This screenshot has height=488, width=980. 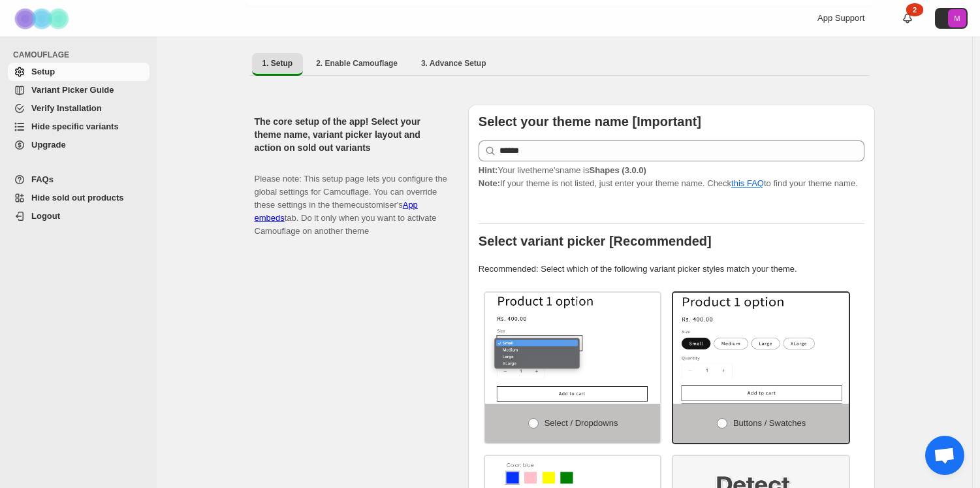 I want to click on span: CAMOUFLAGE, so click(x=81, y=55).